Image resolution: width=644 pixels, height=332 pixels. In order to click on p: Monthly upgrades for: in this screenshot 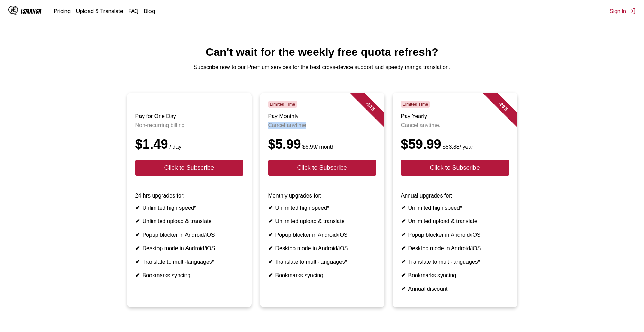, I will do `click(322, 195)`.